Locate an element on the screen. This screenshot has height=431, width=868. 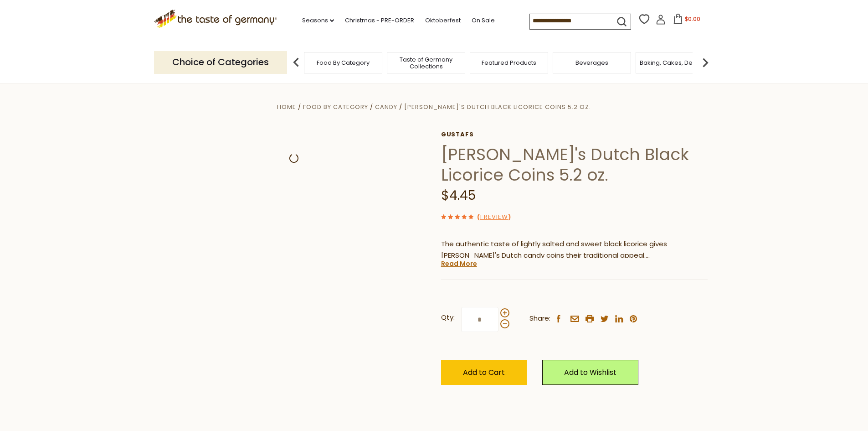
a: Baking, Cakes, Desserts is located at coordinates (675, 63).